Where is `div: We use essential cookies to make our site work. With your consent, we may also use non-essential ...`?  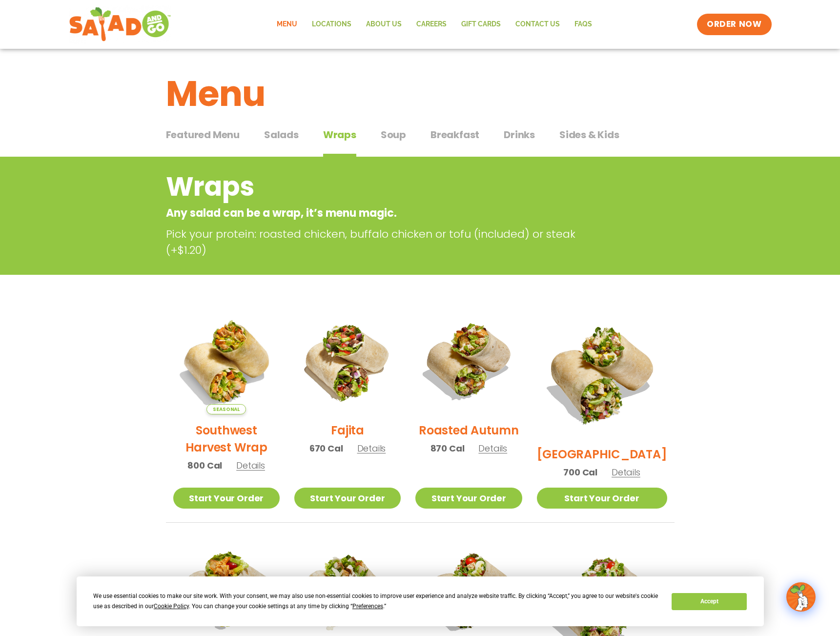
div: We use essential cookies to make our site work. With your consent, we may also use non-essential ... is located at coordinates (376, 601).